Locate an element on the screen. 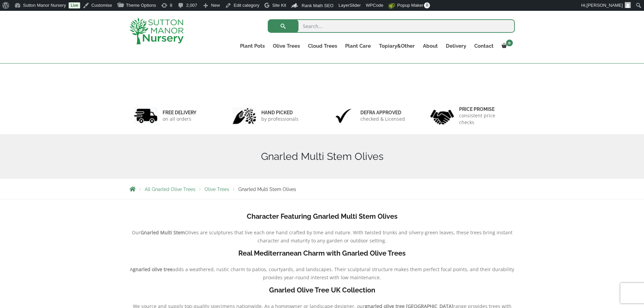 This screenshot has height=308, width=644. b: Character Featuring Gnarled Multi Stem Olives is located at coordinates (322, 216).